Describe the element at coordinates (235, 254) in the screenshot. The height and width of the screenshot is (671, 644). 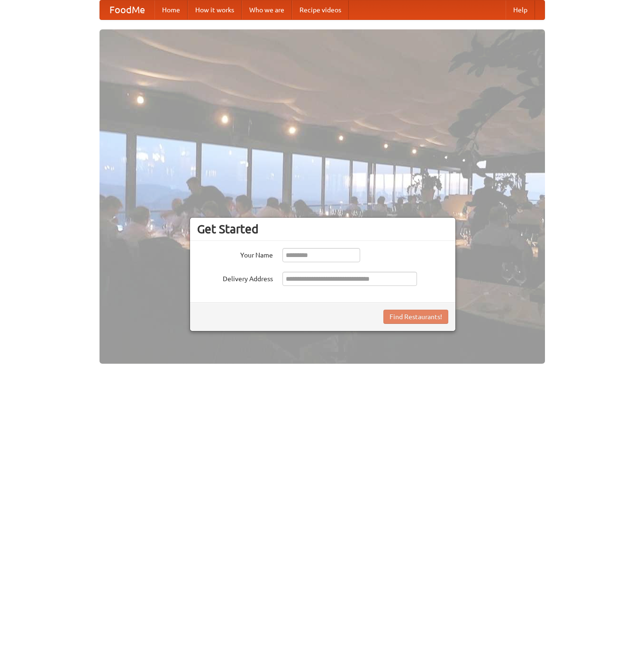
I see `label: Your Name` at that location.